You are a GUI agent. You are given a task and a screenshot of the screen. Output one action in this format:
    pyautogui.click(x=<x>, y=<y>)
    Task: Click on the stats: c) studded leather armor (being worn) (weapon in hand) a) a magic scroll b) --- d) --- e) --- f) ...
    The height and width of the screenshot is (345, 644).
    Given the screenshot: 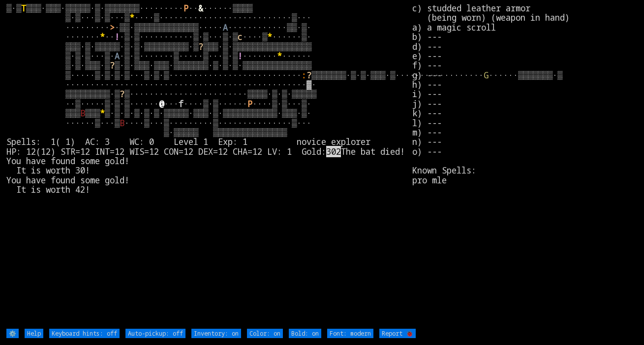 What is the action you would take?
    pyautogui.click(x=525, y=165)
    